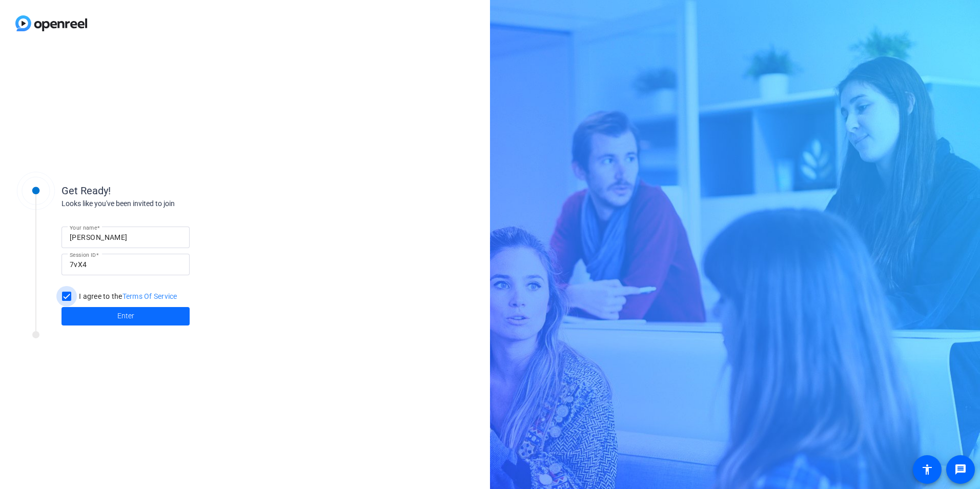 The image size is (980, 489). Describe the element at coordinates (126, 316) in the screenshot. I see `span: Enter` at that location.